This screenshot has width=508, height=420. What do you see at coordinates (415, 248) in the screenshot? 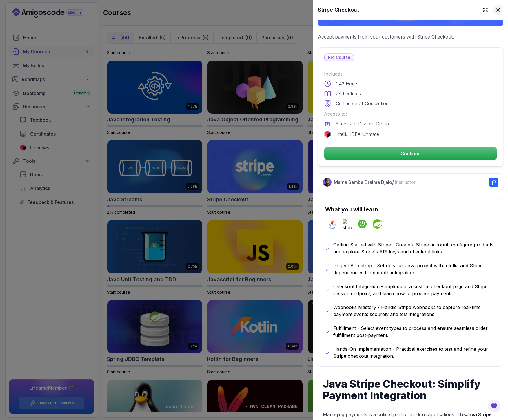
I see `p: Getting Started with Stripe - Create a Stripe account, configure products, and explore Stripe's A...` at bounding box center [415, 248].